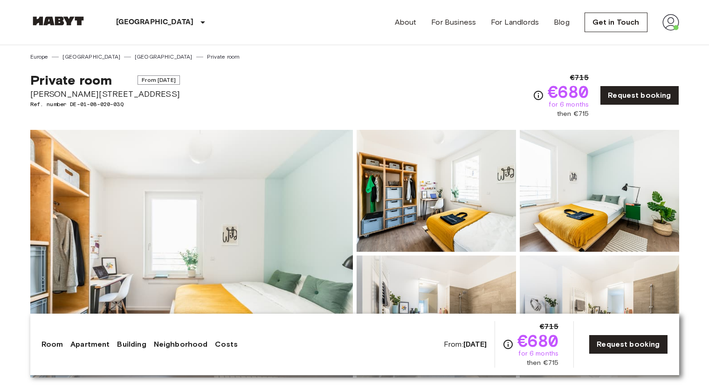 Image resolution: width=709 pixels, height=390 pixels. Describe the element at coordinates (453, 22) in the screenshot. I see `a: For Business` at that location.